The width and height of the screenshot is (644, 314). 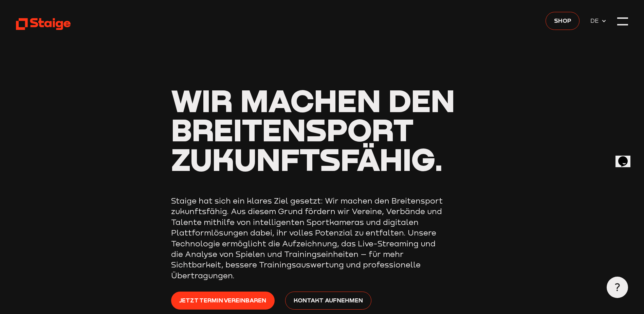 What do you see at coordinates (313, 129) in the screenshot?
I see `span: Wir machen den Breitensport zukunftsfähig.` at bounding box center [313, 129].